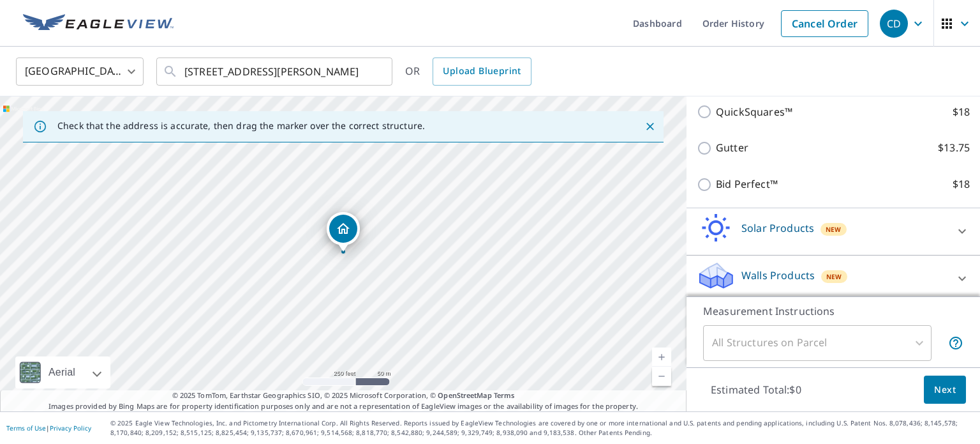 The height and width of the screenshot is (444, 980). What do you see at coordinates (650, 126) in the screenshot?
I see `button: Close` at bounding box center [650, 126].